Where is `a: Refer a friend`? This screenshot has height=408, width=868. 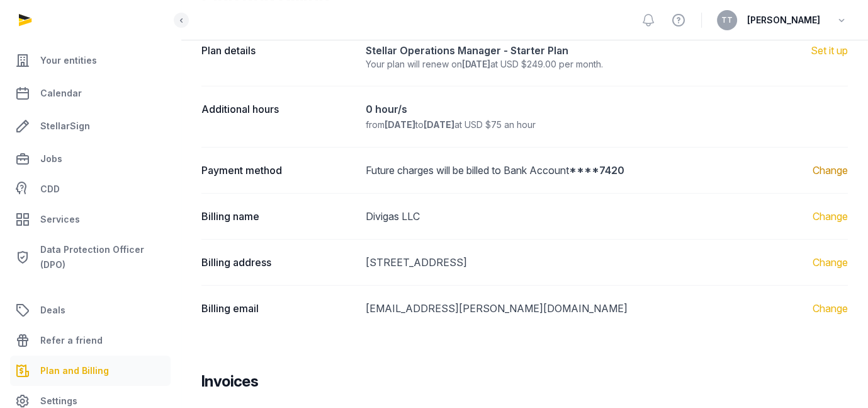 a: Refer a friend is located at coordinates (90, 340).